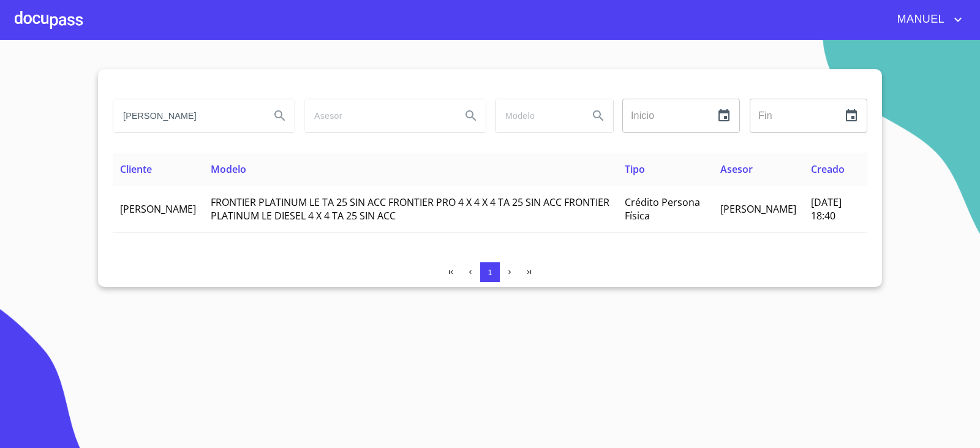  What do you see at coordinates (634, 170) in the screenshot?
I see `span: Tipo` at bounding box center [634, 170].